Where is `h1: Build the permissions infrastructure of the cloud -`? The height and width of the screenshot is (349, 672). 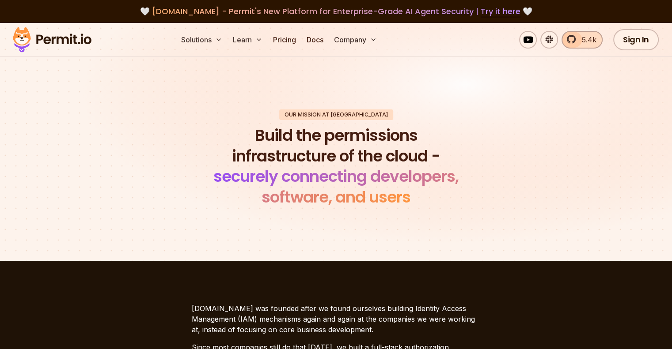
h1: Build the permissions infrastructure of the cloud - is located at coordinates (336, 167).